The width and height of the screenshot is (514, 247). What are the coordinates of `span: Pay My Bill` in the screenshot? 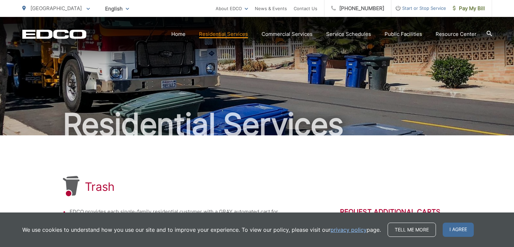 It's located at (469, 8).